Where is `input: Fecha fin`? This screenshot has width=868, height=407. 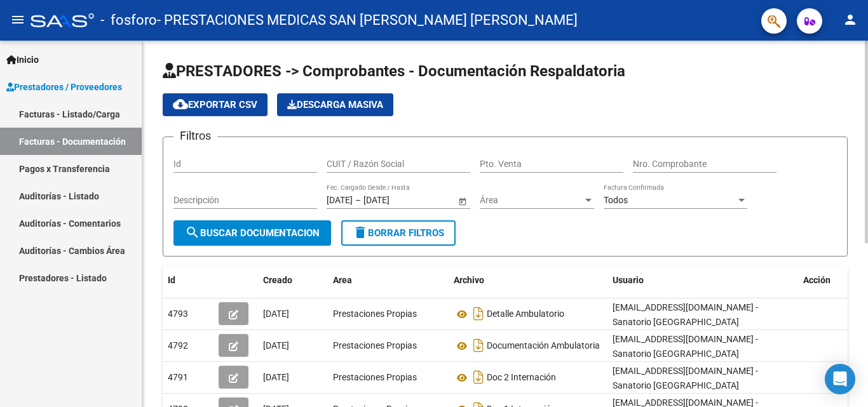
input: Fecha fin is located at coordinates (395, 200).